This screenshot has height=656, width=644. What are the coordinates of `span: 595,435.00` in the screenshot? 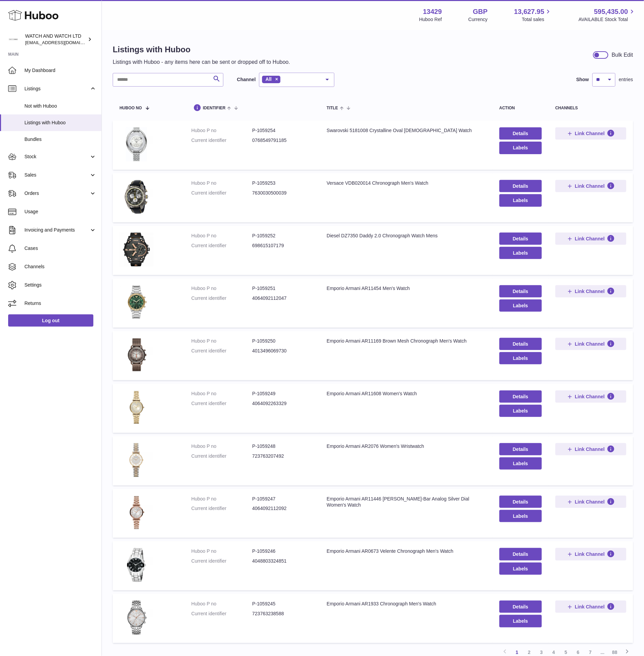 It's located at (611, 12).